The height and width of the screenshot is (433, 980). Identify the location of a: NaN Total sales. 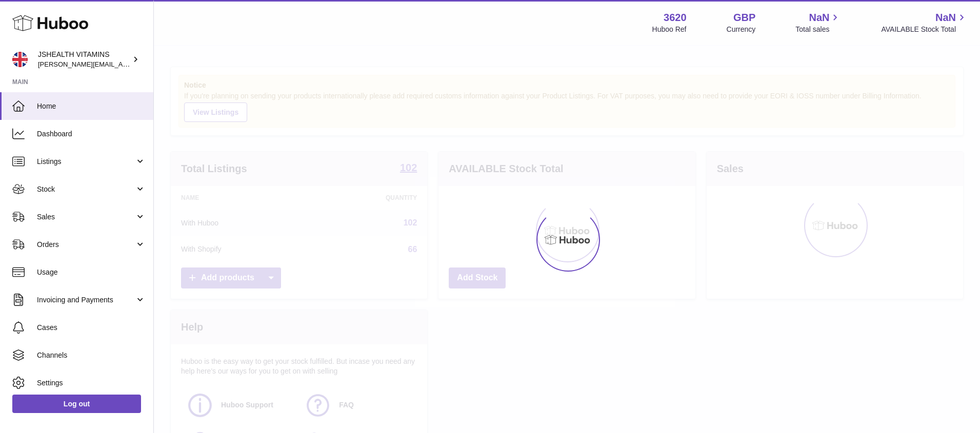
(818, 22).